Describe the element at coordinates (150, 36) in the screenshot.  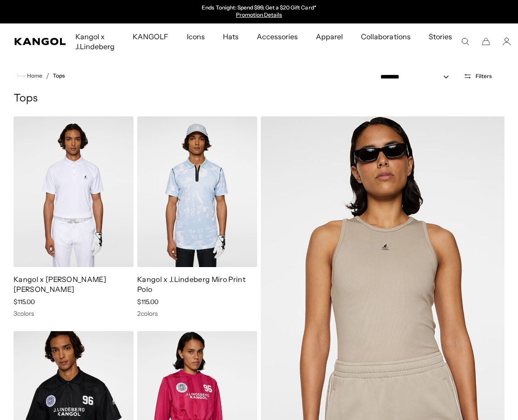
I see `span: KANGOLF` at that location.